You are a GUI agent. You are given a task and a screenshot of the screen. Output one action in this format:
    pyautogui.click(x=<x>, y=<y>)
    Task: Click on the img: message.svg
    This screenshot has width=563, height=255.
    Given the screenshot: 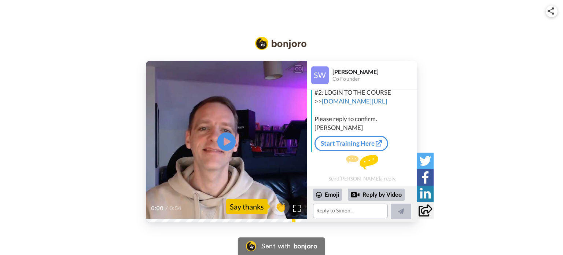 What is the action you would take?
    pyautogui.click(x=362, y=162)
    